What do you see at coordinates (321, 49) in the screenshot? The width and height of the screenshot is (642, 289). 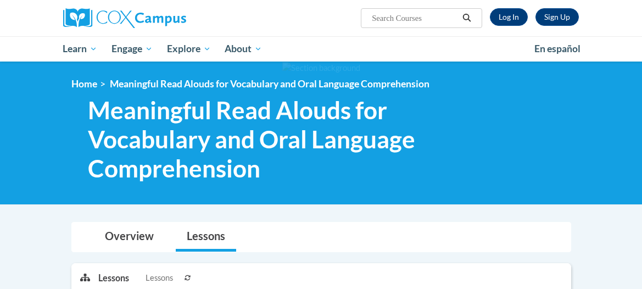 I see `div: Main menu` at bounding box center [321, 49].